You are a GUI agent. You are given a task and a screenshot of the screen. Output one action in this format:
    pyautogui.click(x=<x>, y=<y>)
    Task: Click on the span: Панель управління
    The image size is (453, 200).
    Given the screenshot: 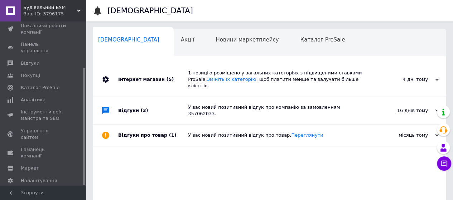 What is the action you would take?
    pyautogui.click(x=43, y=48)
    